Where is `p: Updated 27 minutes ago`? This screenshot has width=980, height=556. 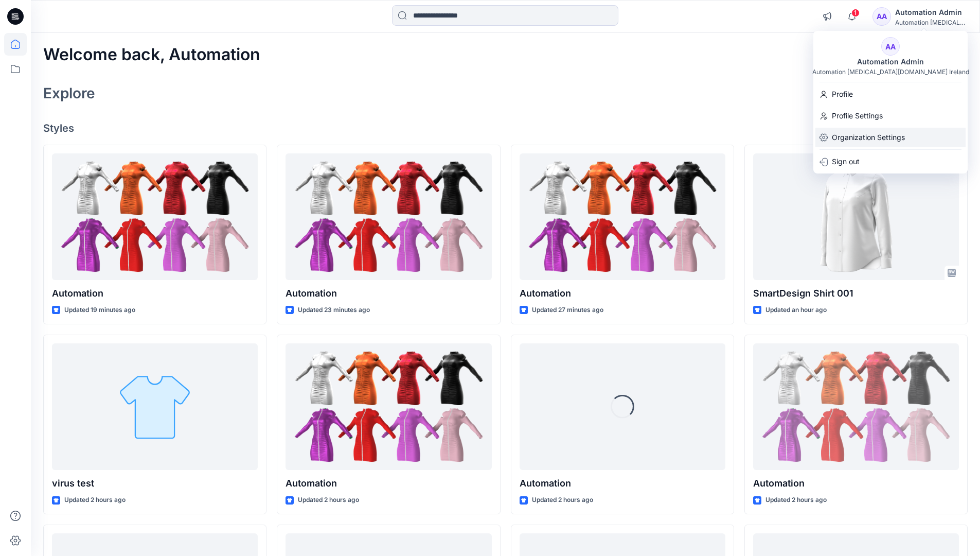 p: Updated 27 minutes ago is located at coordinates (567, 310).